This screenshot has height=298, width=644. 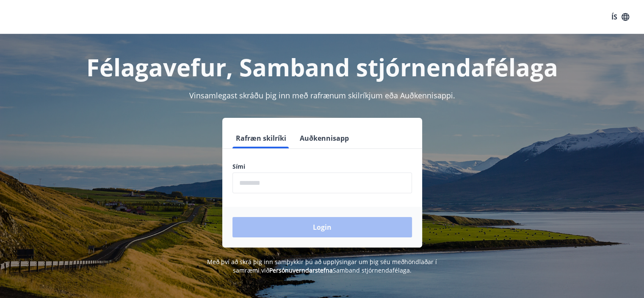 I want to click on button: Auðkennisapp, so click(x=324, y=138).